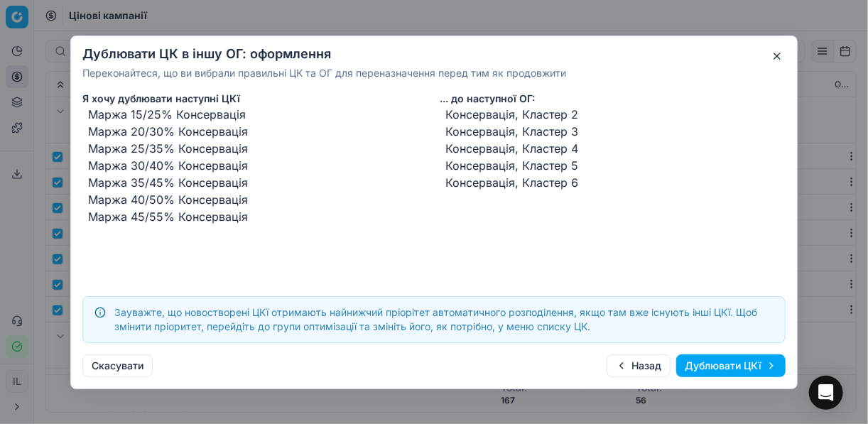  Describe the element at coordinates (257, 148) in the screenshot. I see `li: Маржа 25/35% Консервація` at that location.